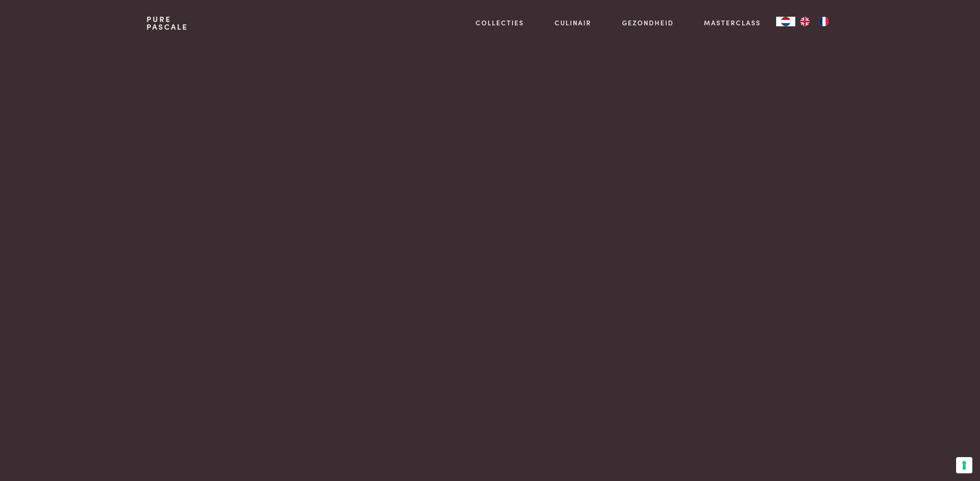  What do you see at coordinates (648, 22) in the screenshot?
I see `a: Gezondheid` at bounding box center [648, 22].